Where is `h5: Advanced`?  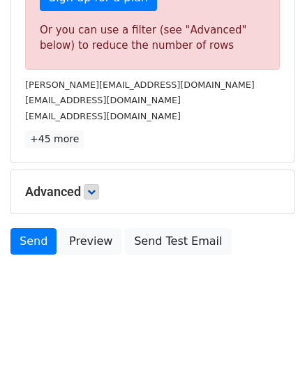 h5: Advanced is located at coordinates (152, 192).